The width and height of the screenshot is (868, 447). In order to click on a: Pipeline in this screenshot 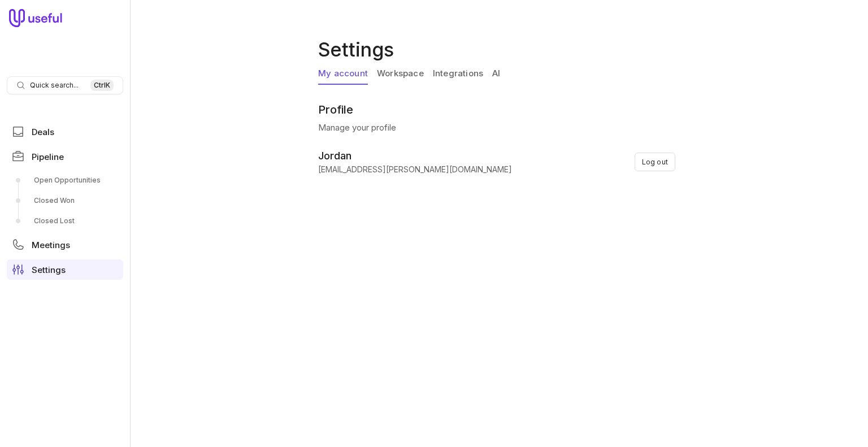, I will do `click(65, 157)`.